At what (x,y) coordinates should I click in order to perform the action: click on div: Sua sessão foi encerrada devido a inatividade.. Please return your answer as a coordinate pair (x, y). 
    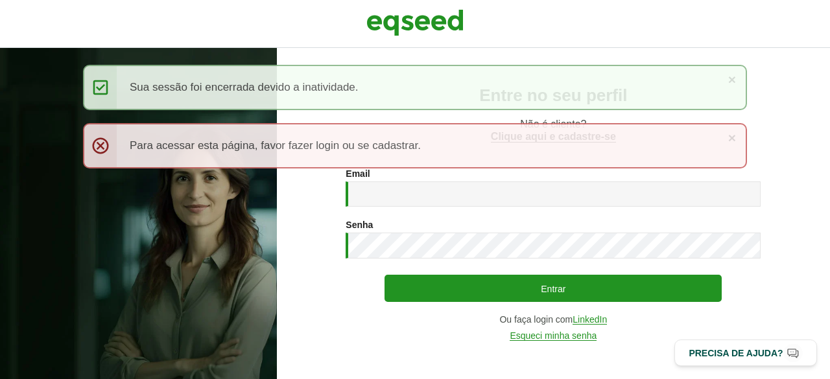
    Looking at the image, I should click on (415, 88).